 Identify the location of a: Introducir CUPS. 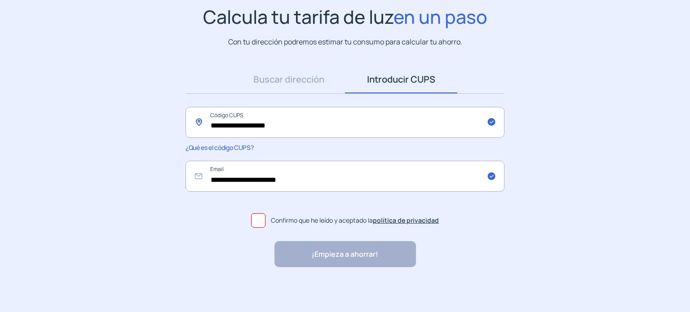
(401, 80).